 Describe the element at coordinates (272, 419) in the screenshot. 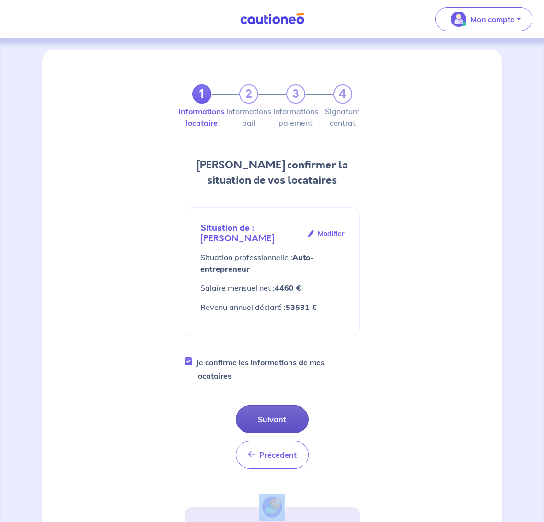

I see `button: Suivant` at that location.